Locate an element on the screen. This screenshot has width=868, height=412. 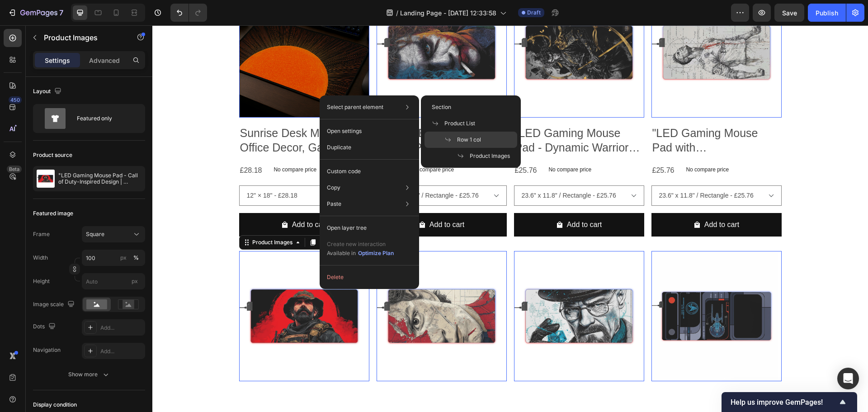
button: Save is located at coordinates (790, 13).